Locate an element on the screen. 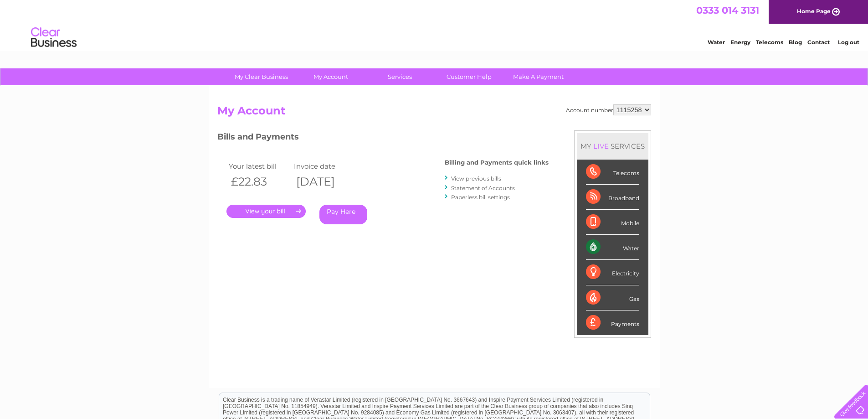  div: MY SERVICES is located at coordinates (613, 146).